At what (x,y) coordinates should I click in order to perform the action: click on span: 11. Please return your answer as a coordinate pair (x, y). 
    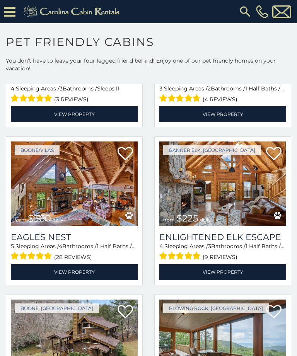
    Looking at the image, I should click on (118, 89).